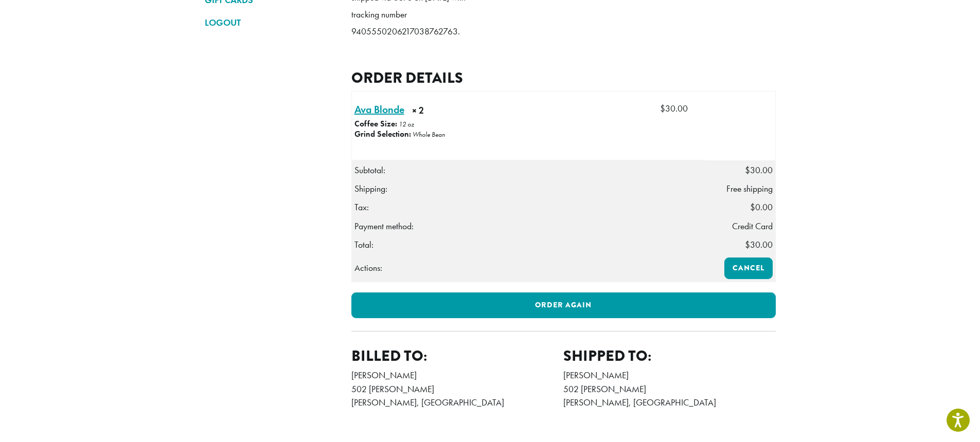  I want to click on a: LOGOUT, so click(270, 23).